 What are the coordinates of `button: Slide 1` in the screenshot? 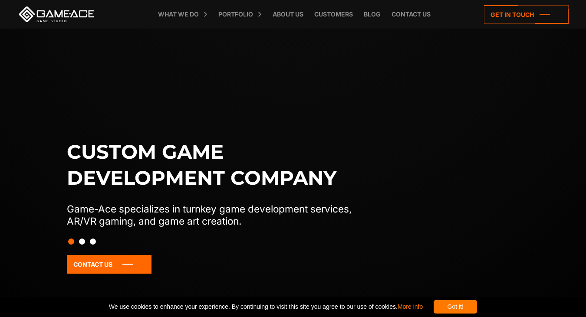 It's located at (71, 242).